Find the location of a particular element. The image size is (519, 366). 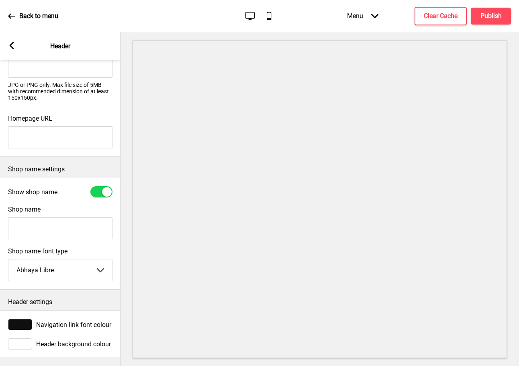

p: Back to menu is located at coordinates (39, 16).